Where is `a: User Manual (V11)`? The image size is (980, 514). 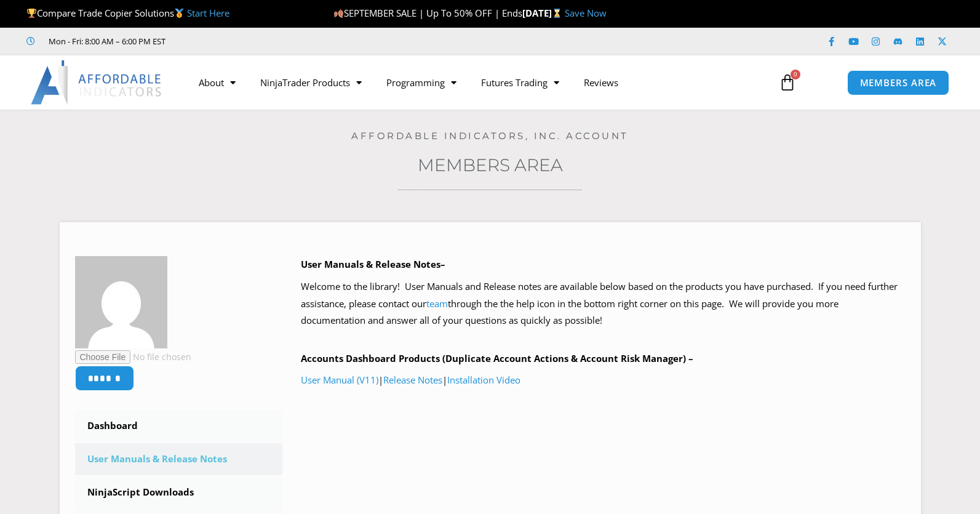 a: User Manual (V11) is located at coordinates (339, 379).